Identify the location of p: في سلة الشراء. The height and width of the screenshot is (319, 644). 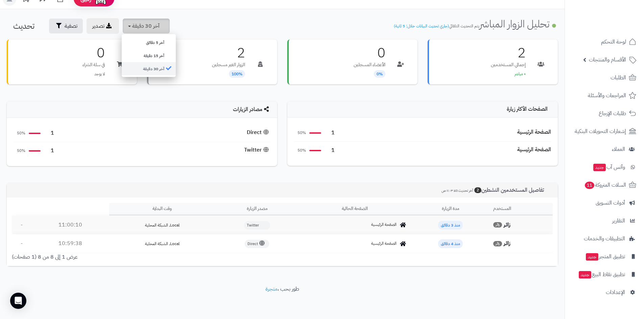
(94, 65).